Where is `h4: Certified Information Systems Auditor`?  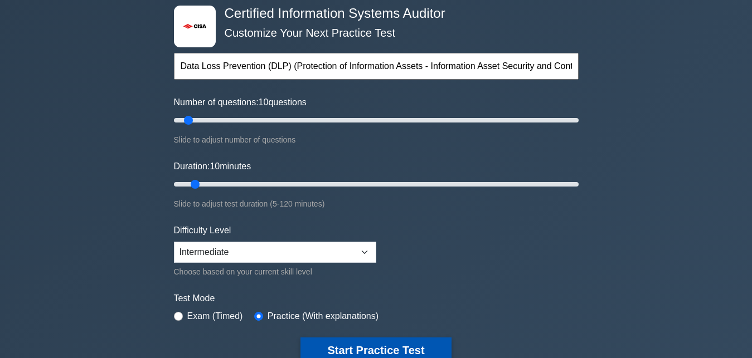
h4: Certified Information Systems Auditor is located at coordinates (372, 13).